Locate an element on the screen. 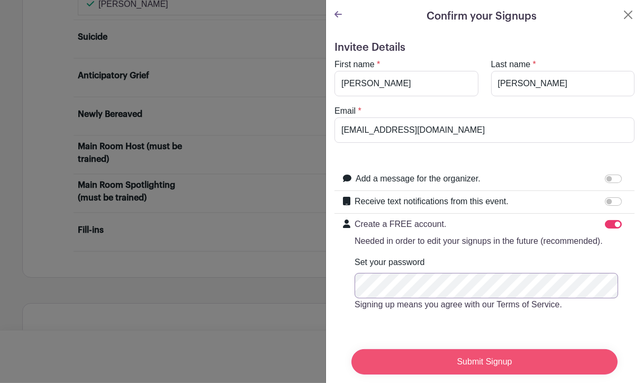  p: Needed in order to edit your signups in the future (recommended). is located at coordinates (479, 242).